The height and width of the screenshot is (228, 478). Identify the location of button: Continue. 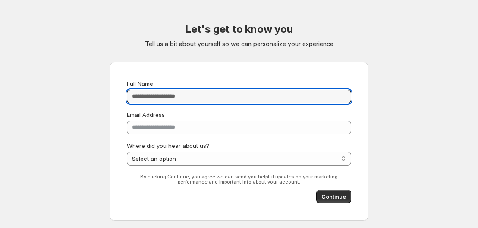
(333, 197).